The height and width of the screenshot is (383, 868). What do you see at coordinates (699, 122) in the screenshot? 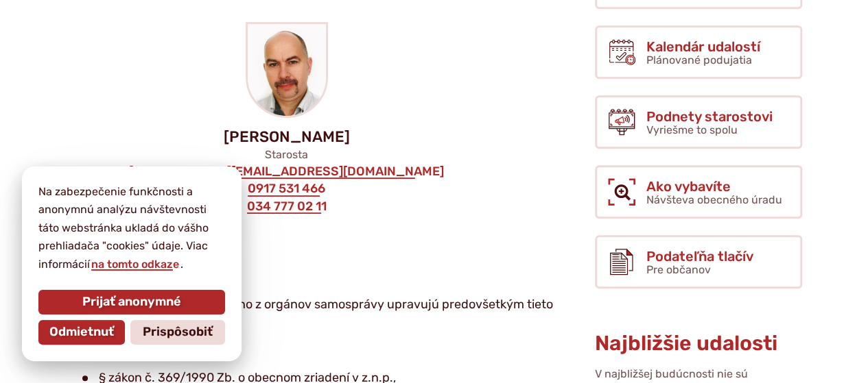
I see `a: Podnety starostovi Vyriešme to spolu` at bounding box center [699, 122].